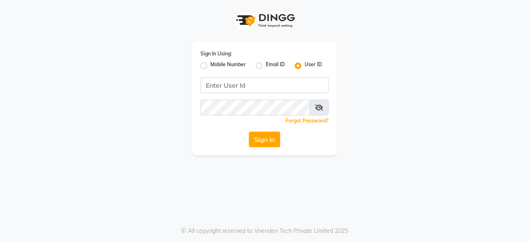 The height and width of the screenshot is (242, 529). Describe the element at coordinates (307, 120) in the screenshot. I see `a: Forgot Password?` at that location.